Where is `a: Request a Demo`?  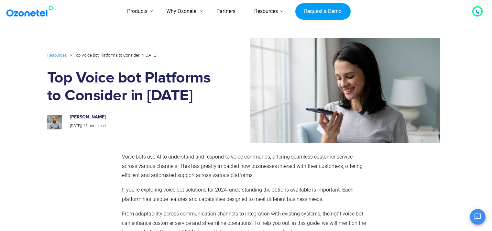
a: Request a Demo is located at coordinates (323, 12).